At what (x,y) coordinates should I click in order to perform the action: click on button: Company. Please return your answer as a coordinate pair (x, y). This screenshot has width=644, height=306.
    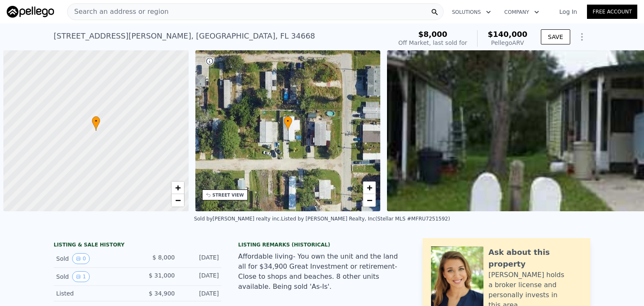
    Looking at the image, I should click on (522, 12).